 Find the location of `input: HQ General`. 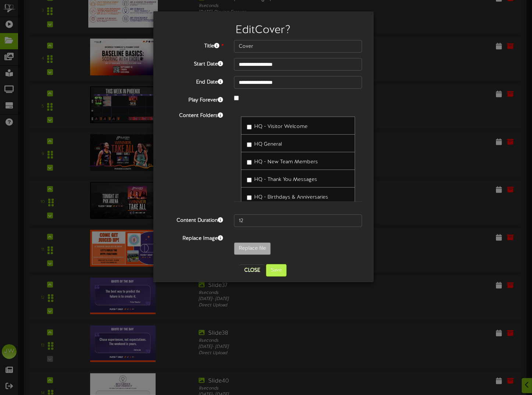

input: HQ General is located at coordinates (249, 145).